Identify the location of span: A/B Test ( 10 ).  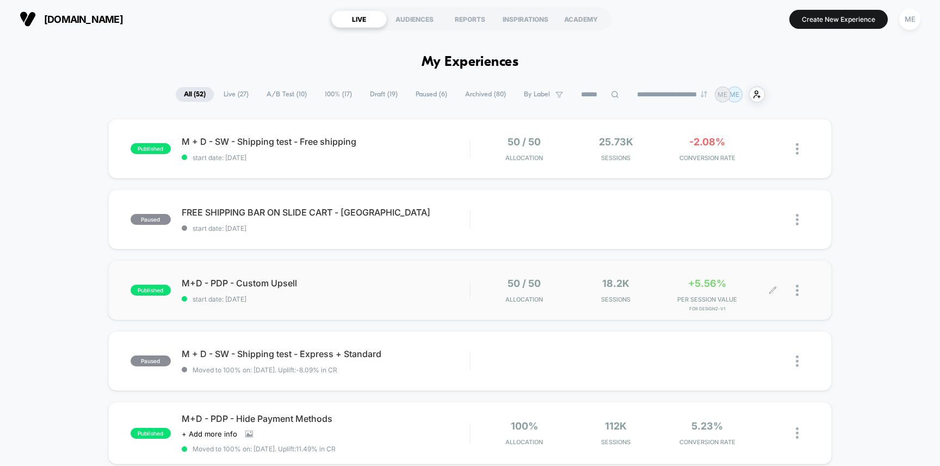
(287, 94).